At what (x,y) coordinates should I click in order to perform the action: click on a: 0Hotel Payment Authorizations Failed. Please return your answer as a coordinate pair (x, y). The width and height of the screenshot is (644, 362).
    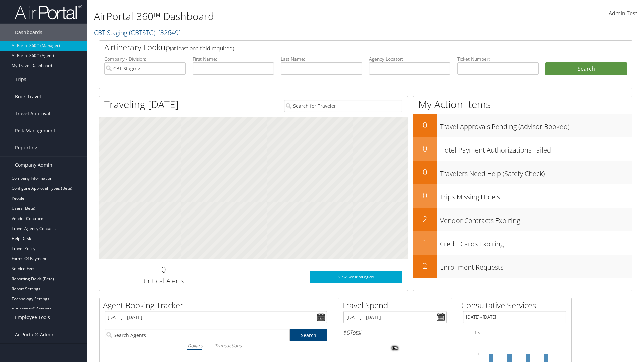
    Looking at the image, I should click on (523, 150).